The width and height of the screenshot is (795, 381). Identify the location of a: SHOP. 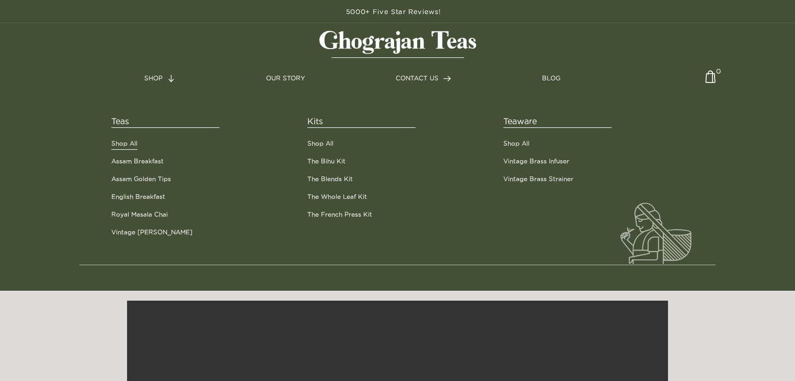
(159, 78).